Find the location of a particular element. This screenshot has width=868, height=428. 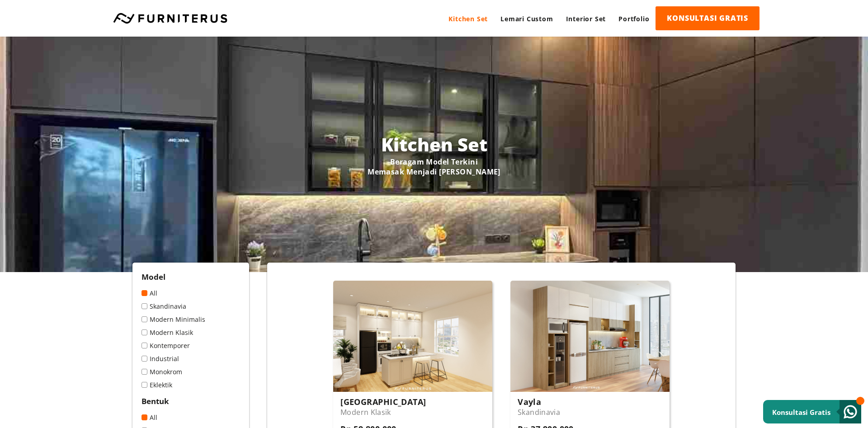

a: Eklektik is located at coordinates (191, 384).